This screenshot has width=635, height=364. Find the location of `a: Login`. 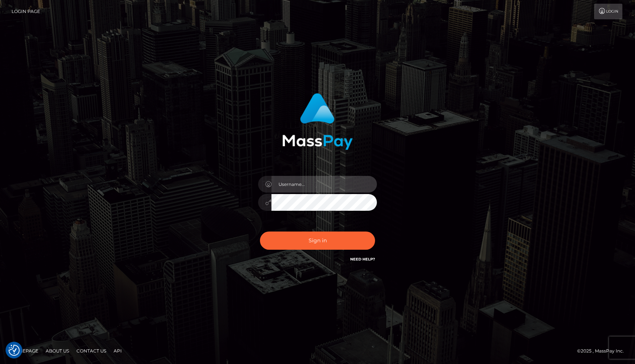

a: Login is located at coordinates (608, 12).